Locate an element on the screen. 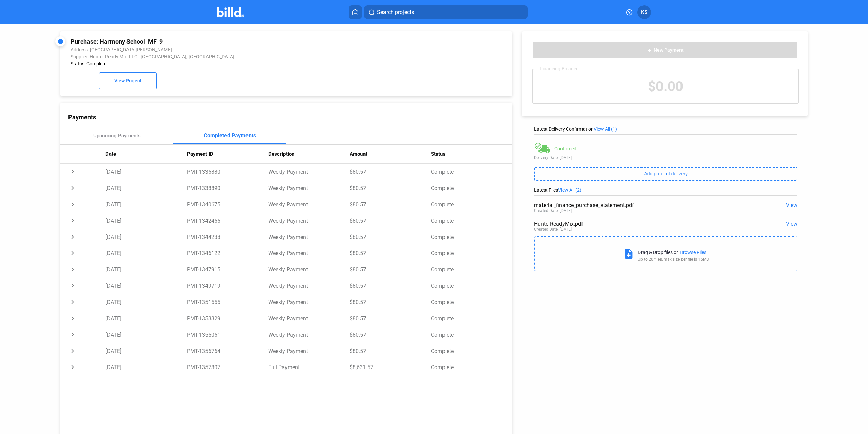 This screenshot has height=434, width=868. div: Confirmed is located at coordinates (566, 149).